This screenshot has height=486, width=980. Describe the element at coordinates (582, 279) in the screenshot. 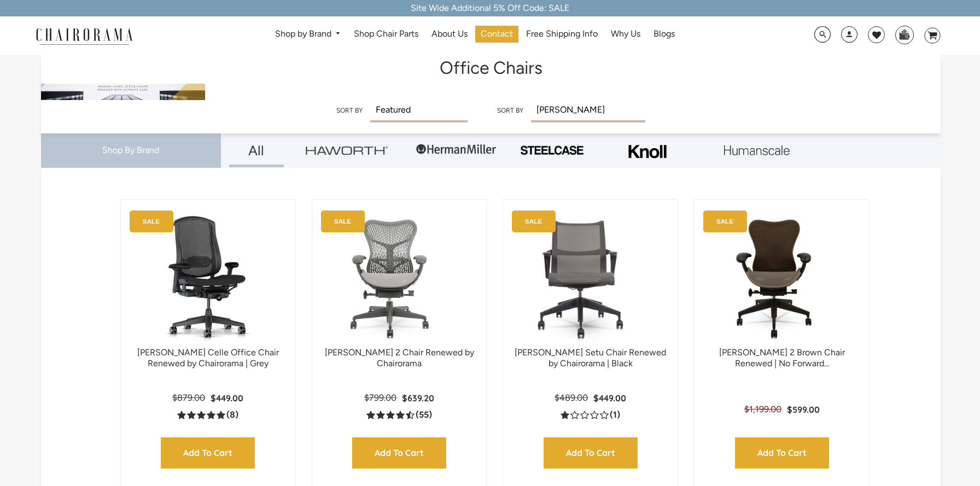

I see `img: Herman Miller Setu Chair Renewed by Chairorama | Black - chairorama` at that location.